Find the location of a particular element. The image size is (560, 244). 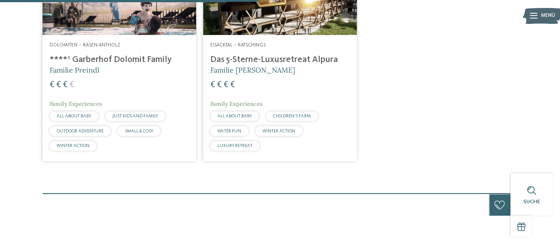

span: SMALL & COSY is located at coordinates (139, 131).